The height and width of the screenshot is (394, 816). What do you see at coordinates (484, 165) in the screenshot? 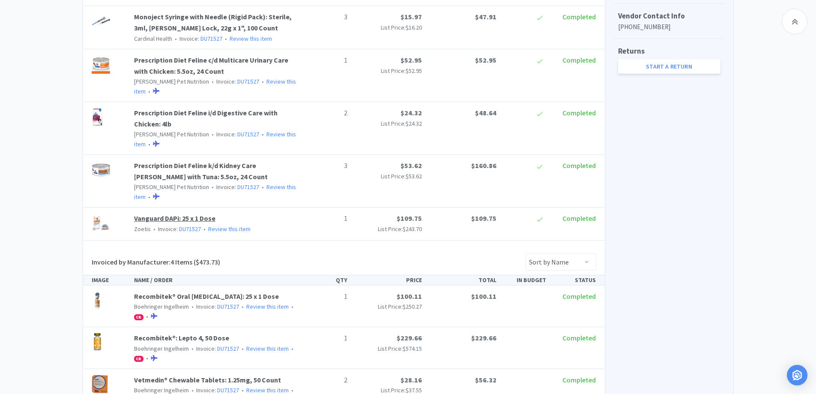
I see `span: $160.86` at bounding box center [484, 165].